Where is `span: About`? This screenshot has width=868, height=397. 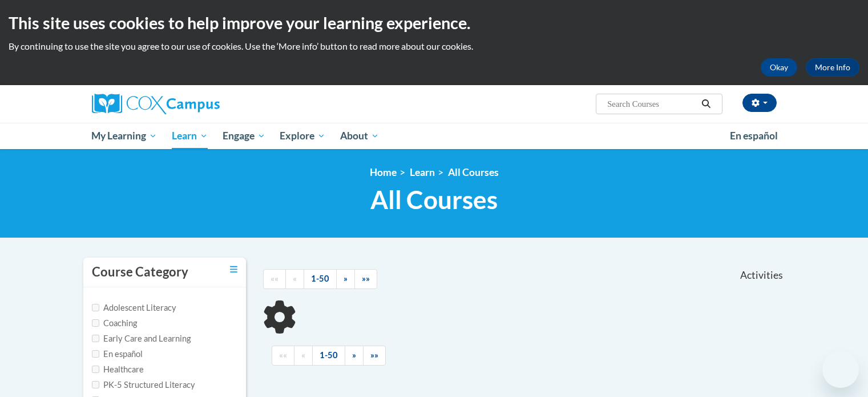
span: About is located at coordinates (359, 136).